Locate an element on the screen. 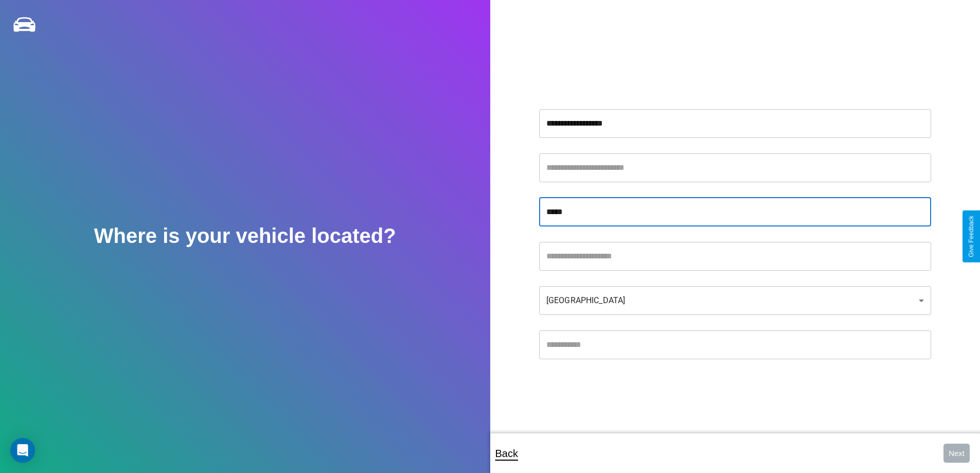  div: Give Feedback is located at coordinates (971, 236).